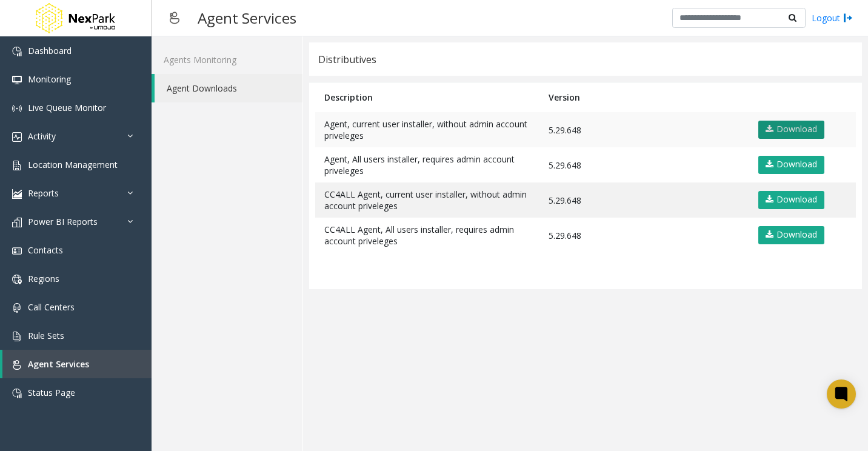 The image size is (868, 451). What do you see at coordinates (427, 165) in the screenshot?
I see `td: Agent, All users installer, requires admin account priveleges` at bounding box center [427, 165].